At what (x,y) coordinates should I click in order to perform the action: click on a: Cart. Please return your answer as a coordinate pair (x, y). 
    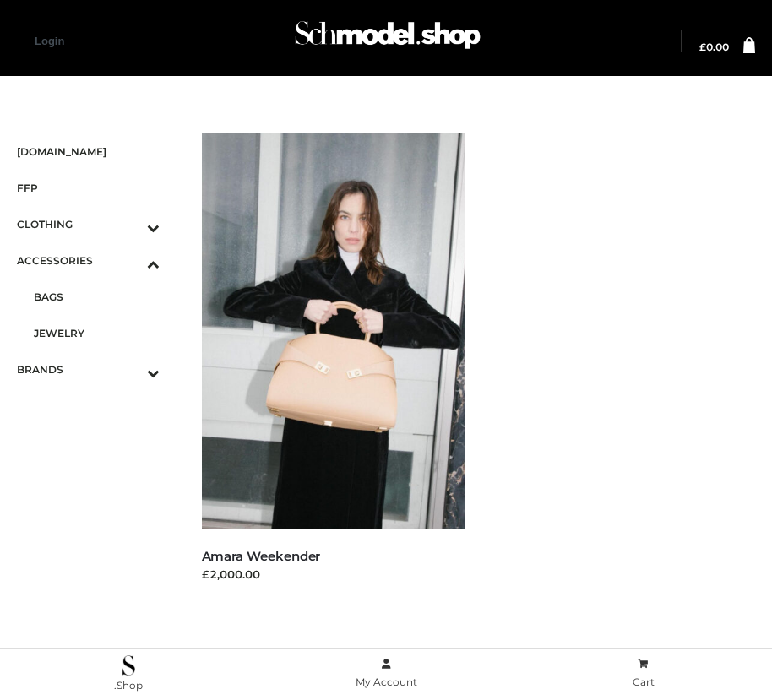
    Looking at the image, I should click on (643, 674).